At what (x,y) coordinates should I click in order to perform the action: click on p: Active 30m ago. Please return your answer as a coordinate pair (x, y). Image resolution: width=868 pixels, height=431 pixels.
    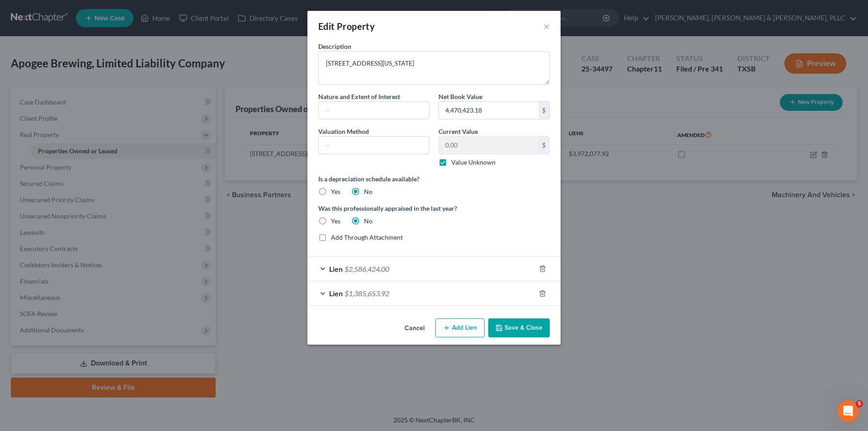
    Looking at the image, I should click on (67, 16).